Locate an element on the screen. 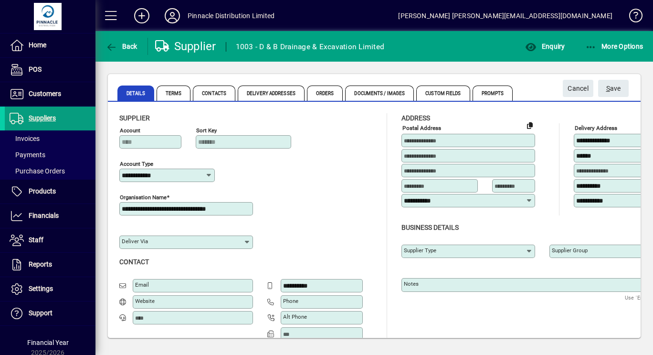 This screenshot has width=653, height=355. mat-label: Supplier group is located at coordinates (569, 250).